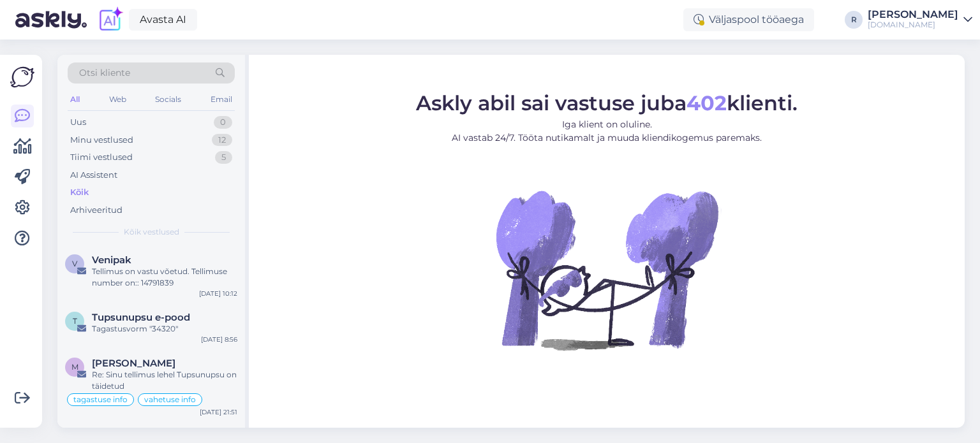 The image size is (980, 443). I want to click on span: T, so click(74, 321).